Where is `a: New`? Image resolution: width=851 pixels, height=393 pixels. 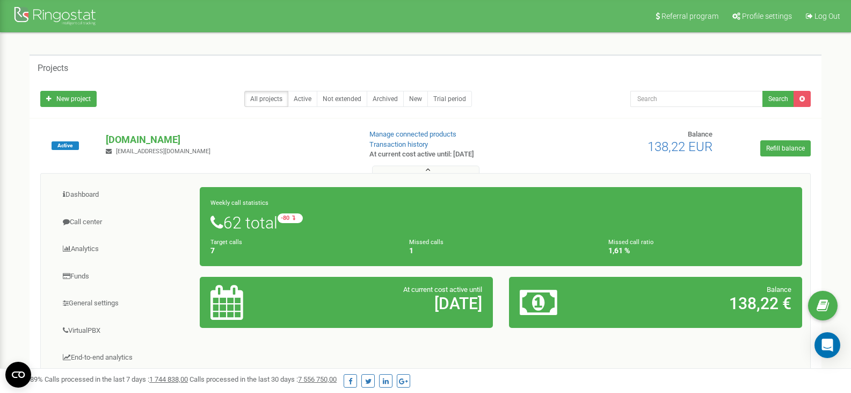 a: New is located at coordinates (416, 99).